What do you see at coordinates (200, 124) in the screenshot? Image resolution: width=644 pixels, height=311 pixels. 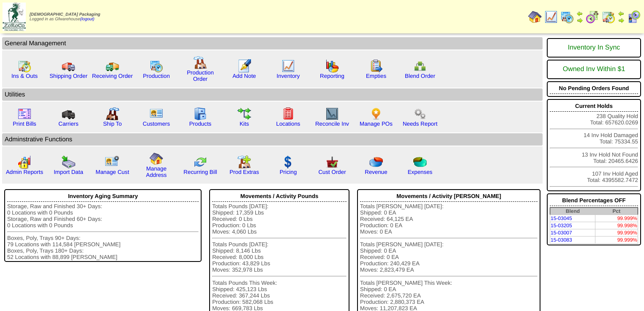 I see `a: Products` at bounding box center [200, 124].